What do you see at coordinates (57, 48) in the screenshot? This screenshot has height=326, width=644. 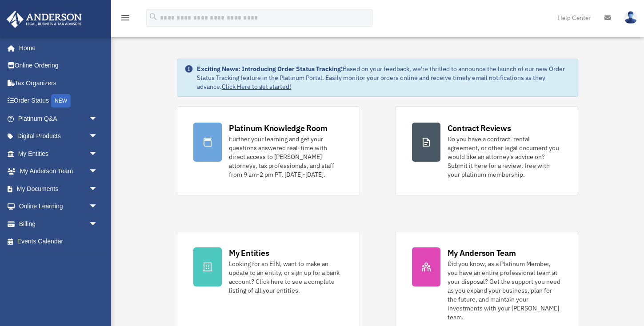 I see `a: Home` at bounding box center [57, 48].